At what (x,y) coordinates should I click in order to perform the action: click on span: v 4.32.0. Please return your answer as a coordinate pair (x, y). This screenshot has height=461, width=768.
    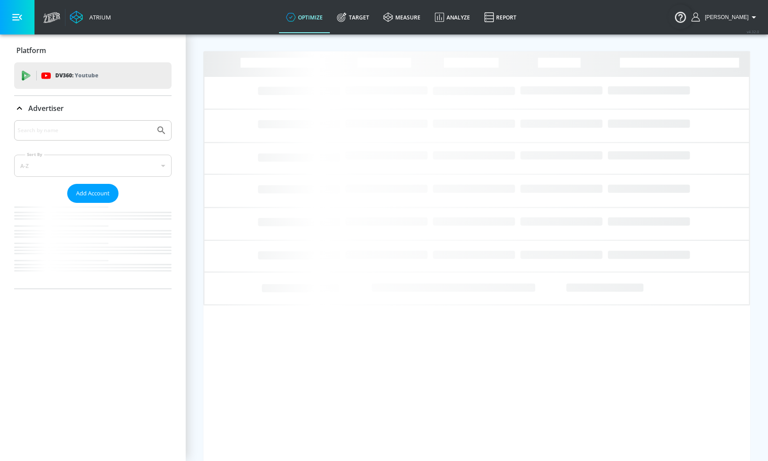
    Looking at the image, I should click on (753, 31).